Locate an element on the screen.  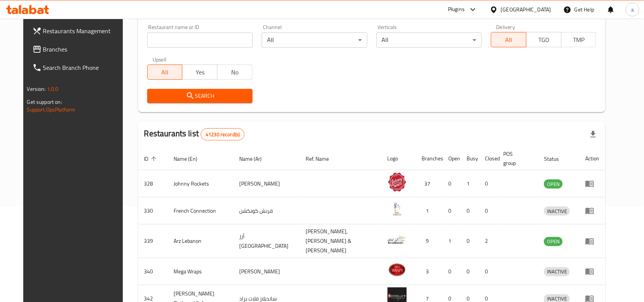
th: Open is located at coordinates (452, 158).